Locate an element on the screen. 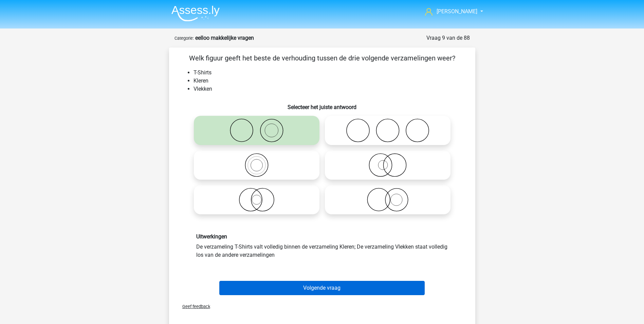 This screenshot has width=644, height=324. h6: Uitwerkingen is located at coordinates (322, 236).